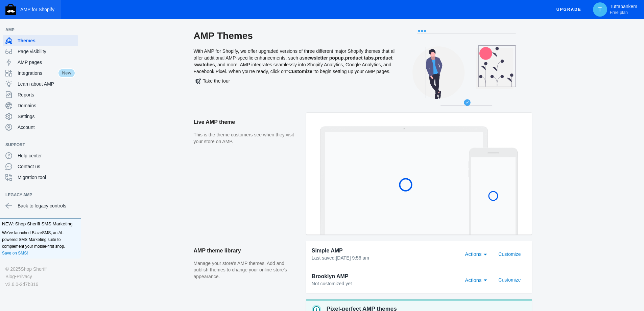  Describe the element at coordinates (569, 10) in the screenshot. I see `button: Upgrade` at that location.